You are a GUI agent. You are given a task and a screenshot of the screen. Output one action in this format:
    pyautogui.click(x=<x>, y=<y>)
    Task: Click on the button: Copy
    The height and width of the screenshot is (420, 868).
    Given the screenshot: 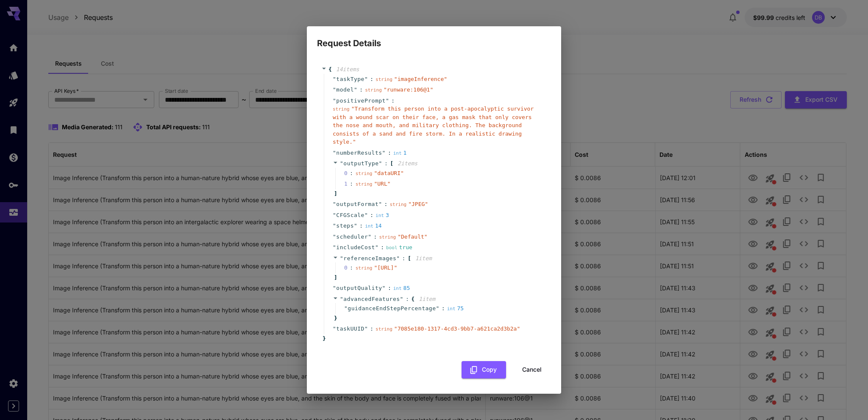 What is the action you would take?
    pyautogui.click(x=484, y=370)
    